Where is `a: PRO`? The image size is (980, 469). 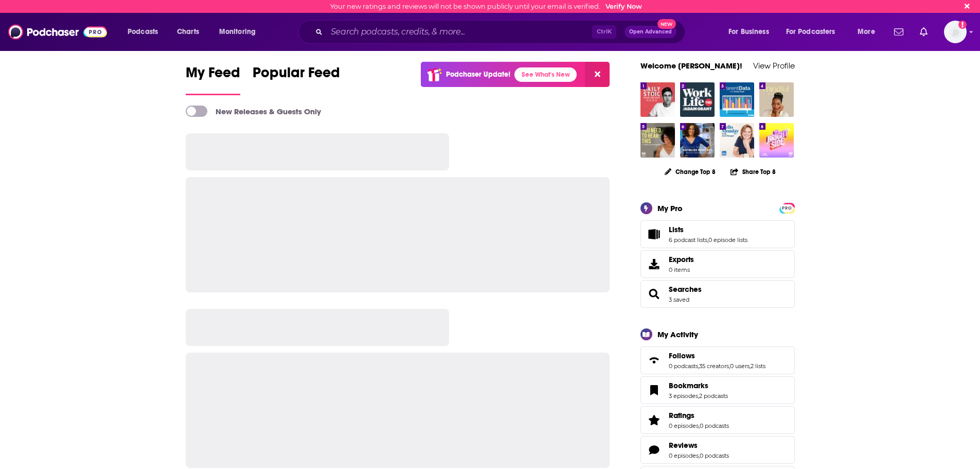
a: PRO is located at coordinates (787, 207).